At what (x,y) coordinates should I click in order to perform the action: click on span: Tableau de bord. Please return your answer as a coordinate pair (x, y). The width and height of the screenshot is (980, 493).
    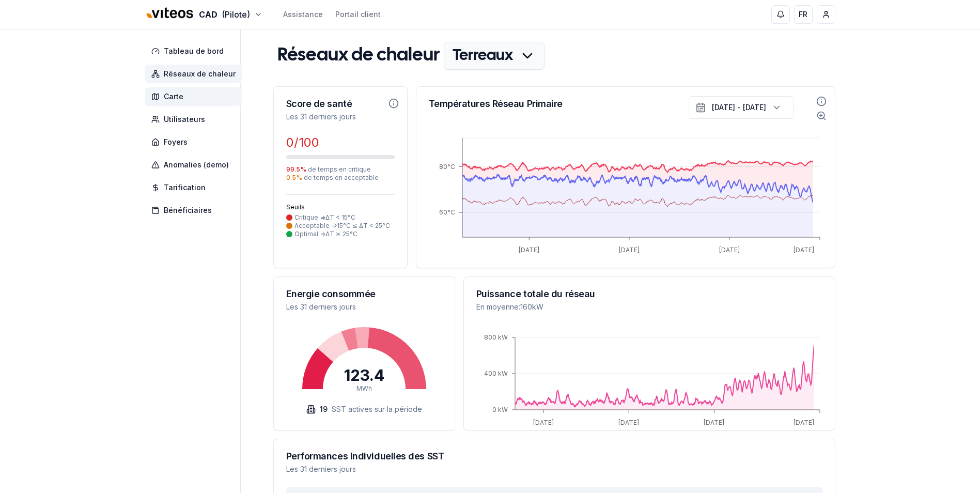
    Looking at the image, I should click on (194, 51).